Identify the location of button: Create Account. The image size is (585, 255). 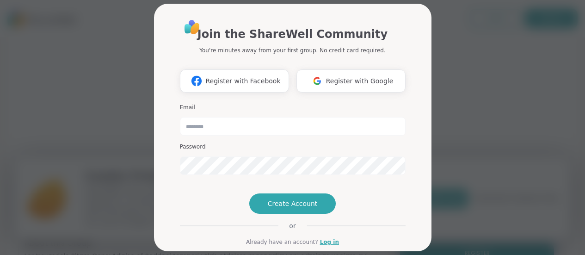
(293, 203).